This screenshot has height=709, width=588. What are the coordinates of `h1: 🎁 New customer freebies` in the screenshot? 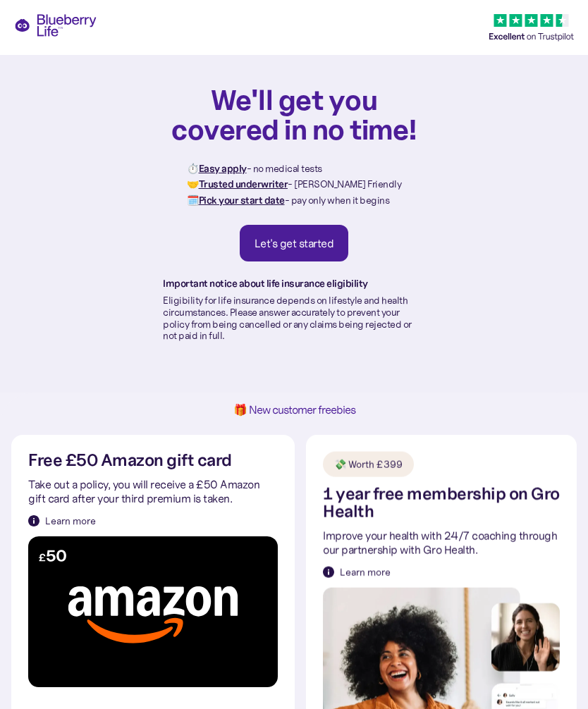 It's located at (294, 409).